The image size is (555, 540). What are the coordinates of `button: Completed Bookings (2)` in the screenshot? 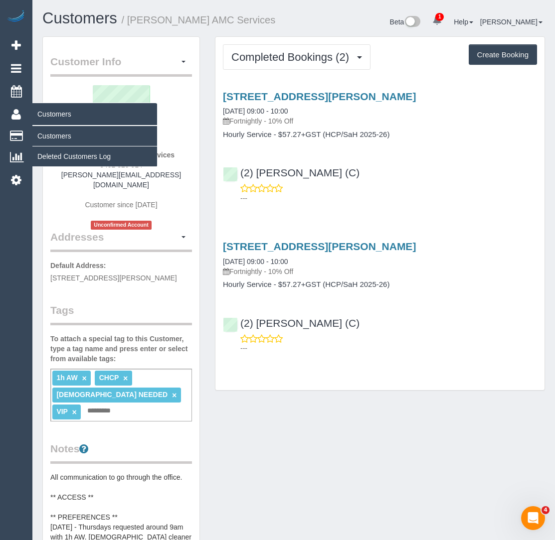 It's located at (297, 57).